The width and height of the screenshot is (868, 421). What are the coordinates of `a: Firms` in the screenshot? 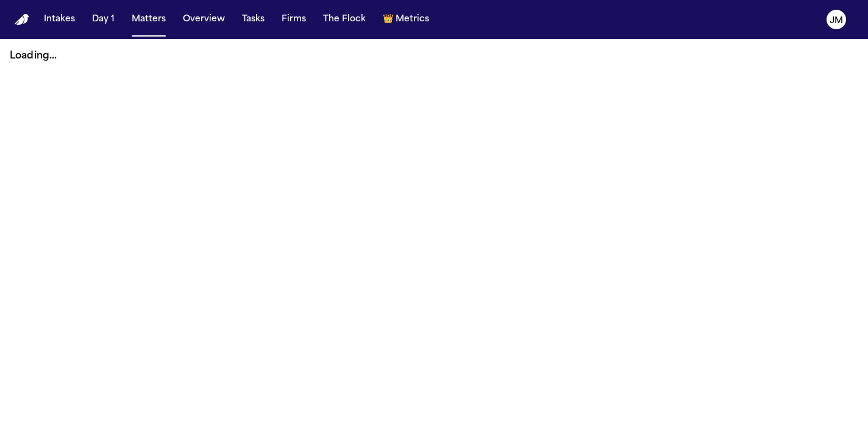 It's located at (294, 19).